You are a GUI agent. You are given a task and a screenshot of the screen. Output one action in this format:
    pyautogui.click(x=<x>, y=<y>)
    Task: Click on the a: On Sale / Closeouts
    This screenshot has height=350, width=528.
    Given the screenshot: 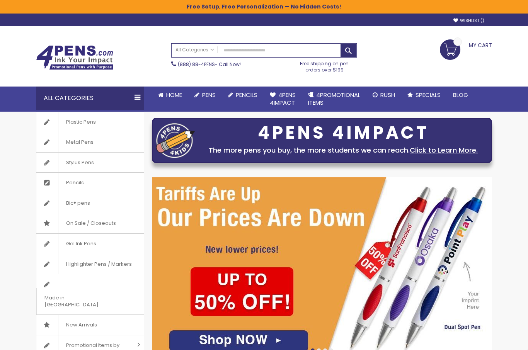 What is the action you would take?
    pyautogui.click(x=90, y=223)
    